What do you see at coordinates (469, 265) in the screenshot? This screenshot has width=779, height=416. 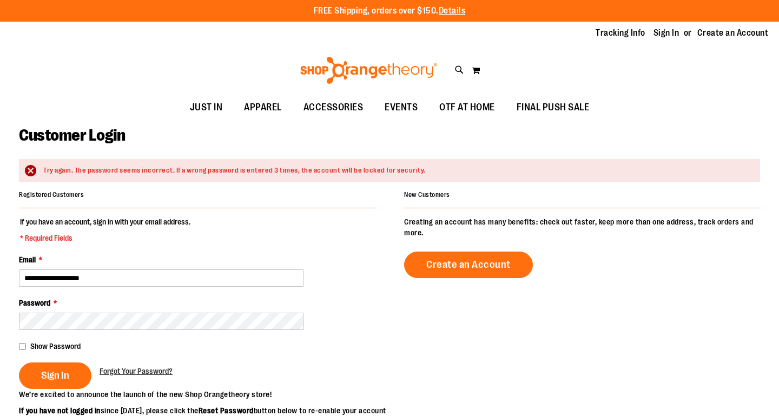 I see `span: Create an Account` at bounding box center [469, 265].